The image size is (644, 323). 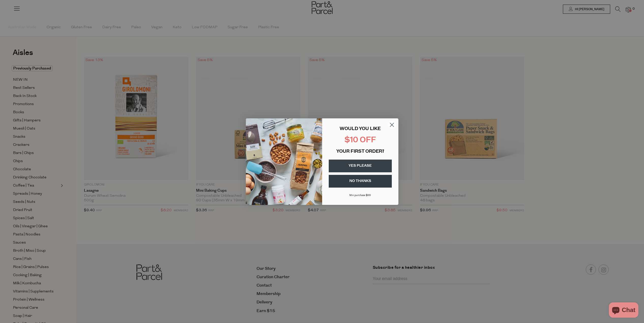 What do you see at coordinates (623, 311) in the screenshot?
I see `inbox-online-store-chat: Shopify online store chat` at bounding box center [623, 311].